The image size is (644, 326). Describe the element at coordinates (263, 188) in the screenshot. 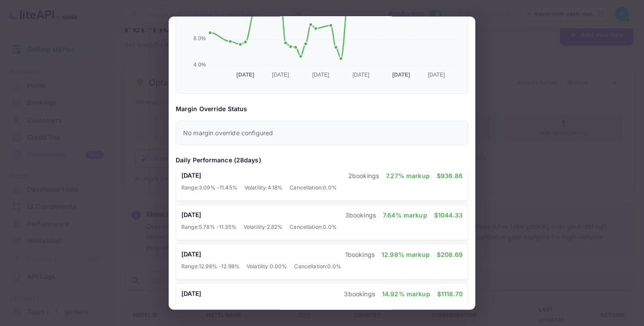

I see `span: Volatility: 4.18 %` at that location.